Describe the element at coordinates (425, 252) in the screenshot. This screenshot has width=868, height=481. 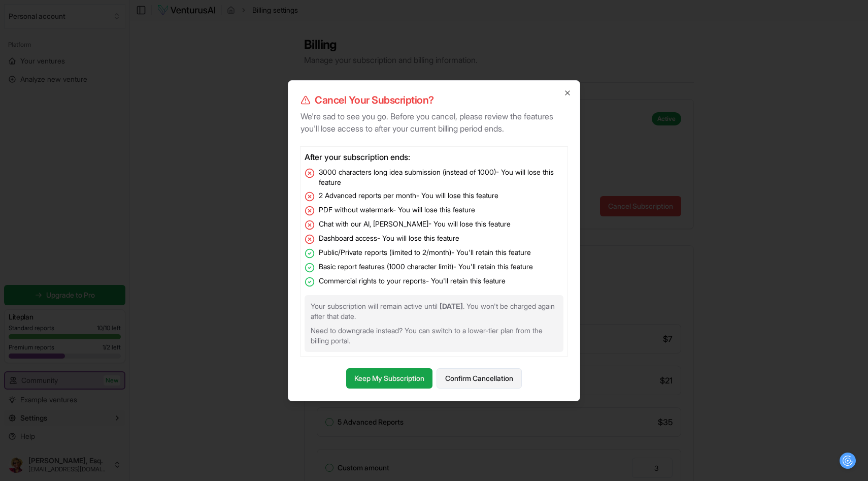
I see `span: Public/Private reports (limited to 2/month) - You'll retain this feature` at that location.